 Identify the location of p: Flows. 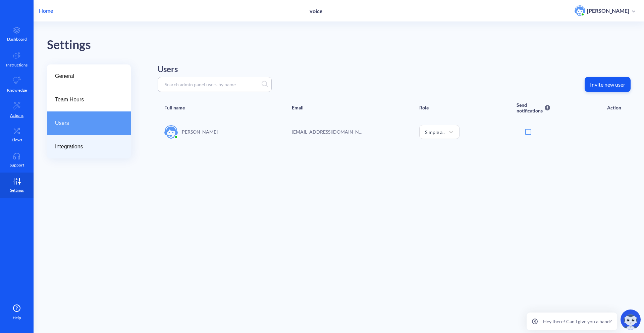
(17, 140).